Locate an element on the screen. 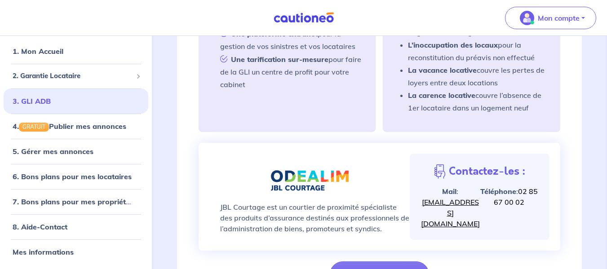 The width and height of the screenshot is (607, 269). a: 02 85 67 00 02 is located at coordinates (516, 197).